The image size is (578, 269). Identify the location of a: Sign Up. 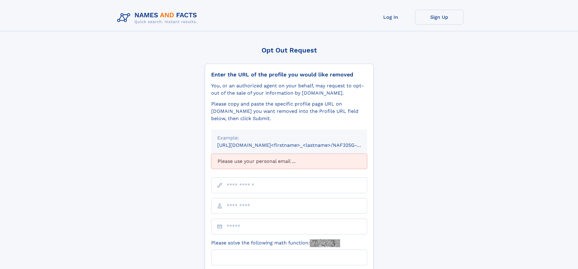
(439, 17).